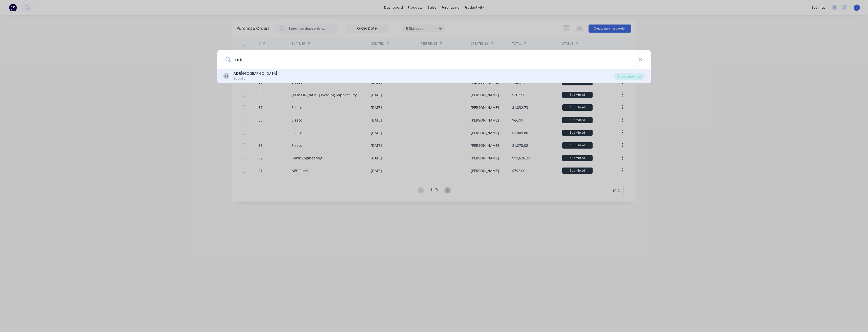 The width and height of the screenshot is (868, 332). What do you see at coordinates (237, 74) in the screenshot?
I see `b: ADR` at bounding box center [237, 74].